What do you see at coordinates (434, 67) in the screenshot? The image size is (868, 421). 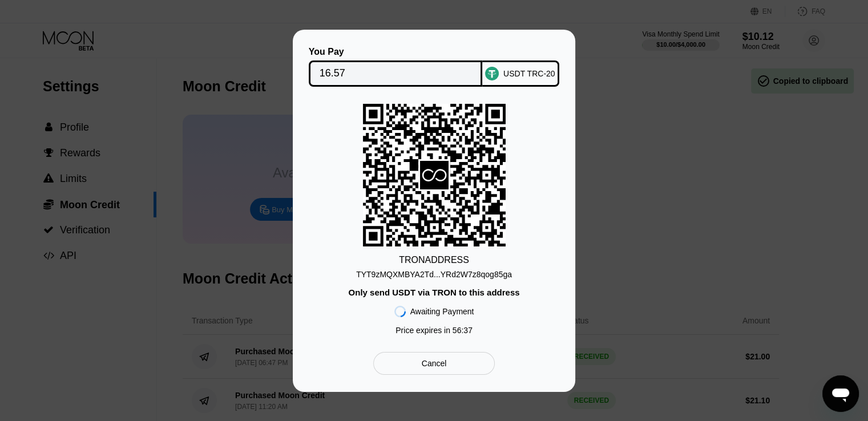 I see `div: You PayUSDT TRC-20` at bounding box center [434, 67].